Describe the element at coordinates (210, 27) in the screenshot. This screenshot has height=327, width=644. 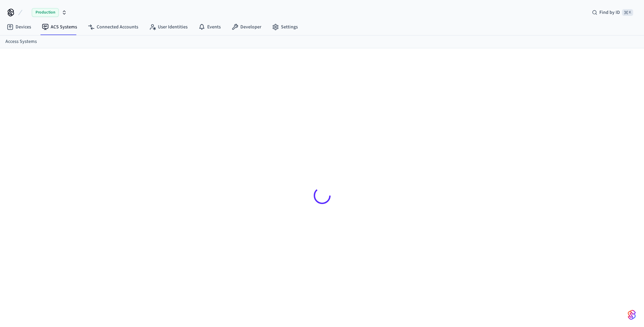
I see `a: Events` at that location.